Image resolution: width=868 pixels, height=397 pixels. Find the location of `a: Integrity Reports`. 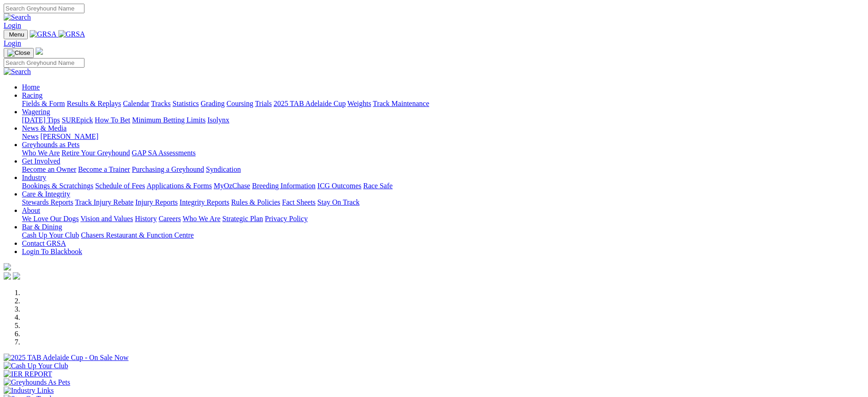

a: Integrity Reports is located at coordinates (204, 202).